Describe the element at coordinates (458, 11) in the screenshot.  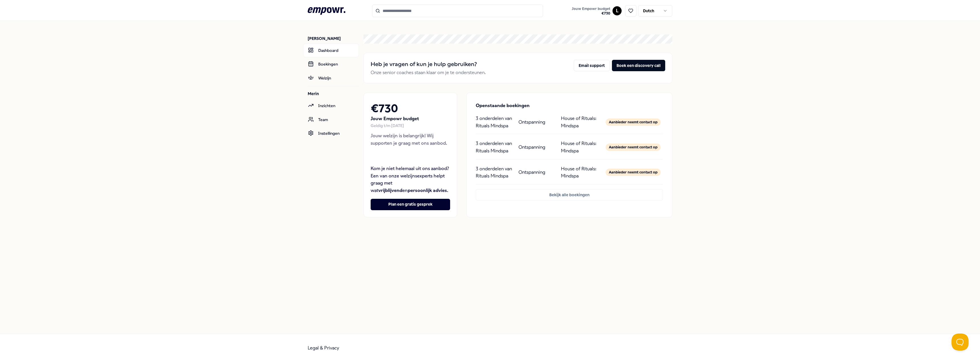
I see `input: Search for products, categories or subcategories` at that location.